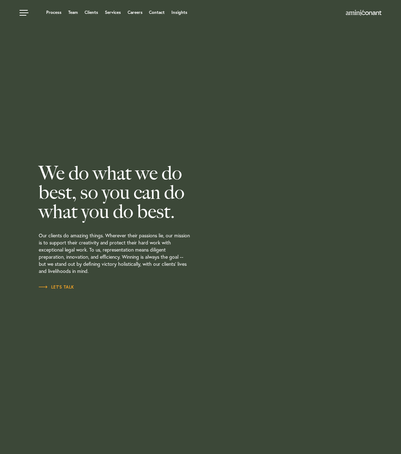 Image resolution: width=401 pixels, height=454 pixels. Describe the element at coordinates (179, 12) in the screenshot. I see `a: Insights` at that location.